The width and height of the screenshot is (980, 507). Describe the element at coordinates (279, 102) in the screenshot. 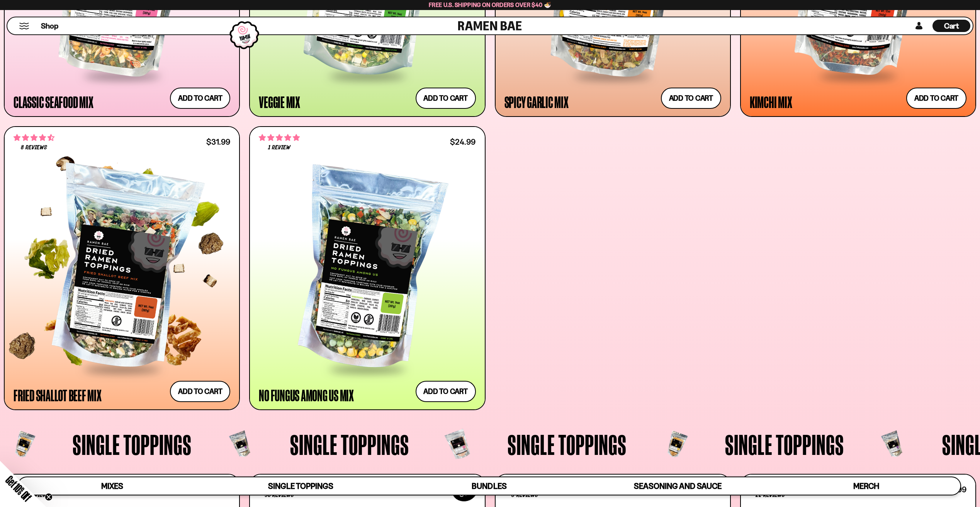

I see `div: Veggie Mix` at that location.